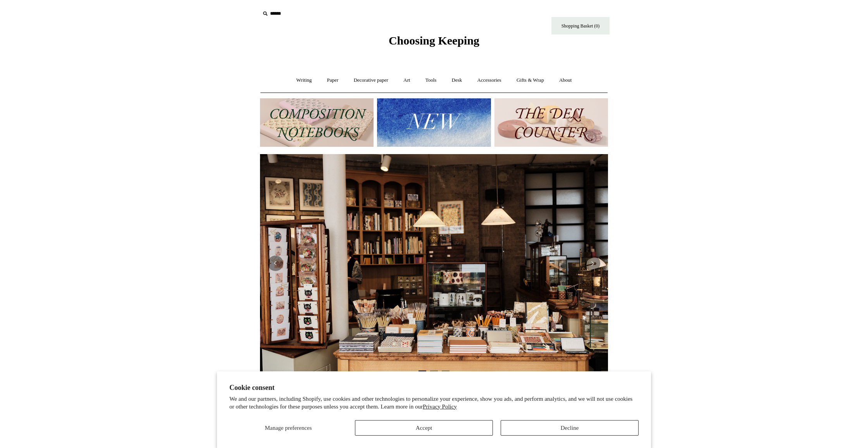 The height and width of the screenshot is (448, 868). What do you see at coordinates (530, 80) in the screenshot?
I see `a: Gifts & Wrap` at bounding box center [530, 80].